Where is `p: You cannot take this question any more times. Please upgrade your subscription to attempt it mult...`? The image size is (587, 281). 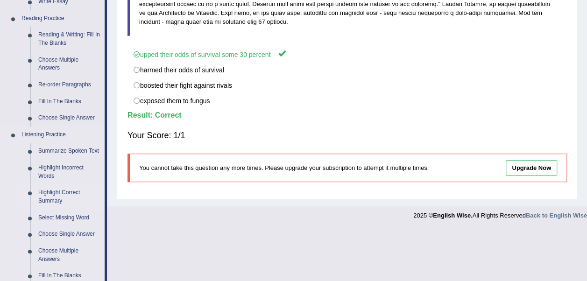
p: You cannot take this question any more times. Please upgrade your subscription to attempt it mult... is located at coordinates (296, 168).